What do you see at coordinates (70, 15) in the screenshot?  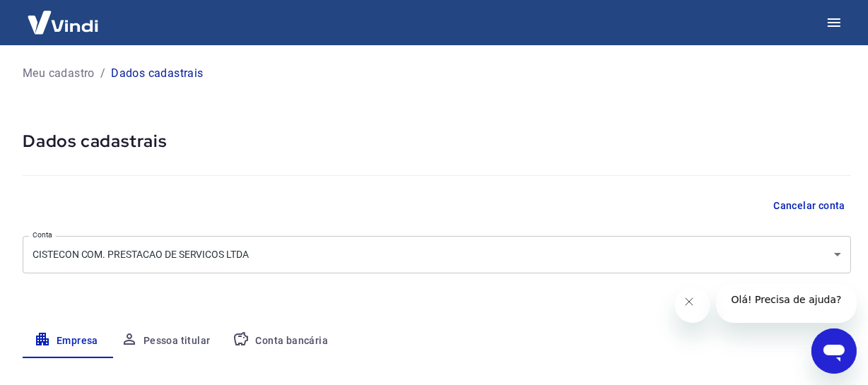 I see `span: Olá! Precisa de ajuda?` at bounding box center [70, 15].